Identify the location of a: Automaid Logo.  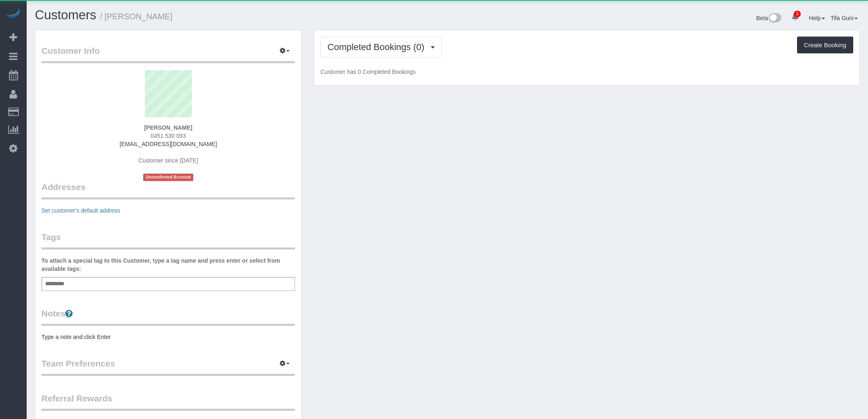
(13, 14).